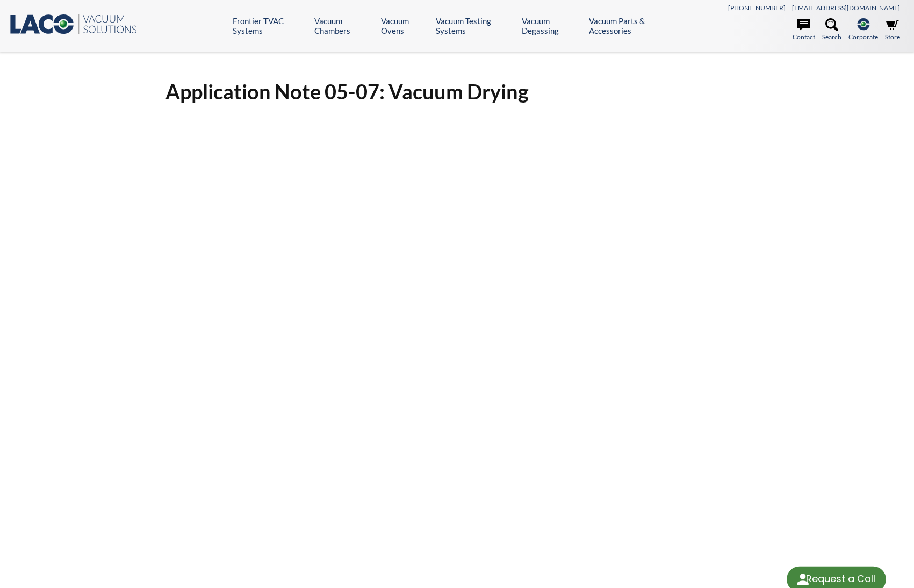  Describe the element at coordinates (475, 26) in the screenshot. I see `a: Vacuum Testing Systems` at that location.